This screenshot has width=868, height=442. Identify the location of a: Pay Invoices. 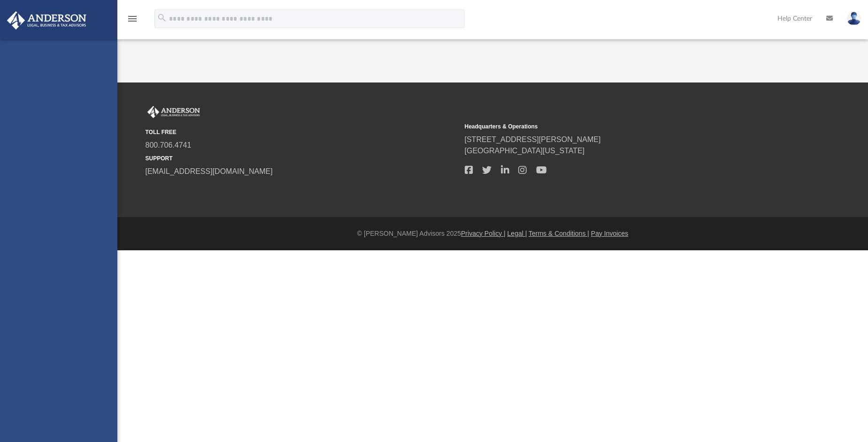
(609, 233).